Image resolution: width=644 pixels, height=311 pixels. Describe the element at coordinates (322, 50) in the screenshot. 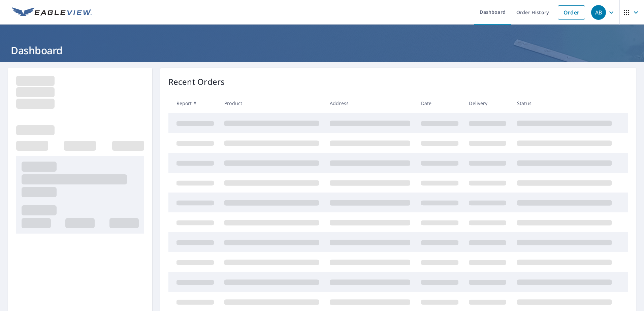

I see `h1: Dashboard` at that location.